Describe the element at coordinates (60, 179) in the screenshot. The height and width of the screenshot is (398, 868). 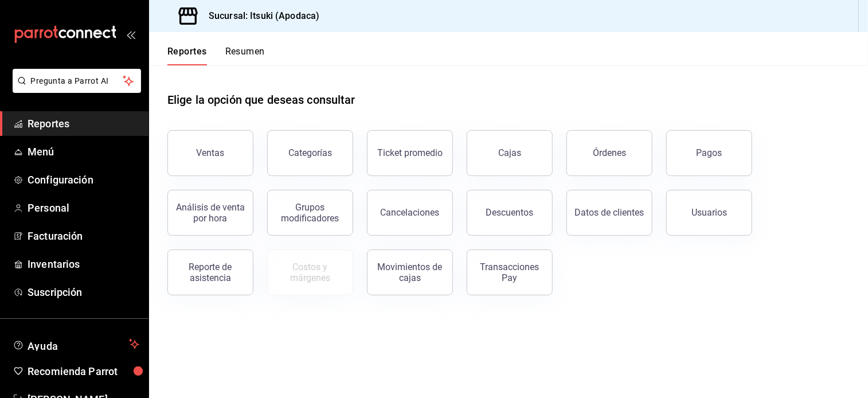
I see `font: Configuración` at that location.